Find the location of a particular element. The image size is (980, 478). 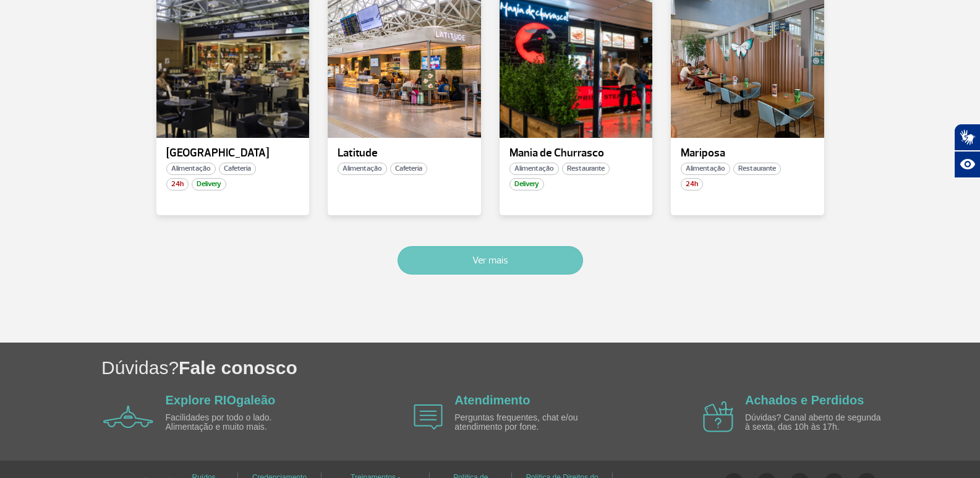

p: Perguntas frequentes, chat e/ou atendimento por fone. is located at coordinates (525, 422).